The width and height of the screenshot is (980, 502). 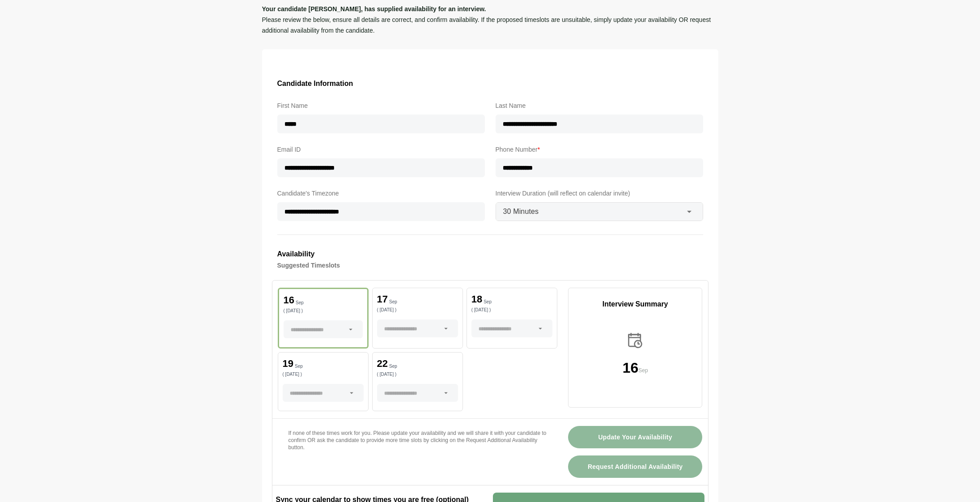 I want to click on p: If none of these times work for you. Please update your availability and we will share it with yo..., so click(x=417, y=440).